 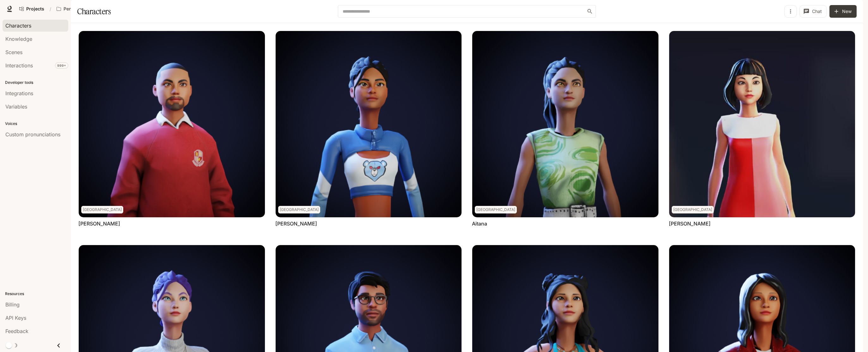 I want to click on img: Aitana, so click(x=566, y=124).